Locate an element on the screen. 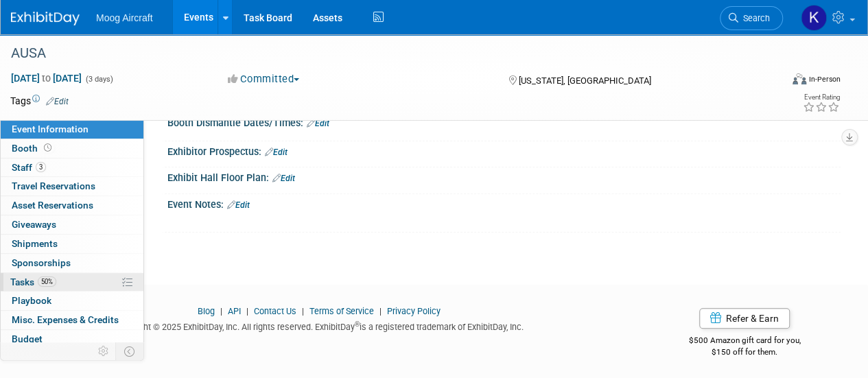  img: Format-Inperson.png is located at coordinates (799, 79).